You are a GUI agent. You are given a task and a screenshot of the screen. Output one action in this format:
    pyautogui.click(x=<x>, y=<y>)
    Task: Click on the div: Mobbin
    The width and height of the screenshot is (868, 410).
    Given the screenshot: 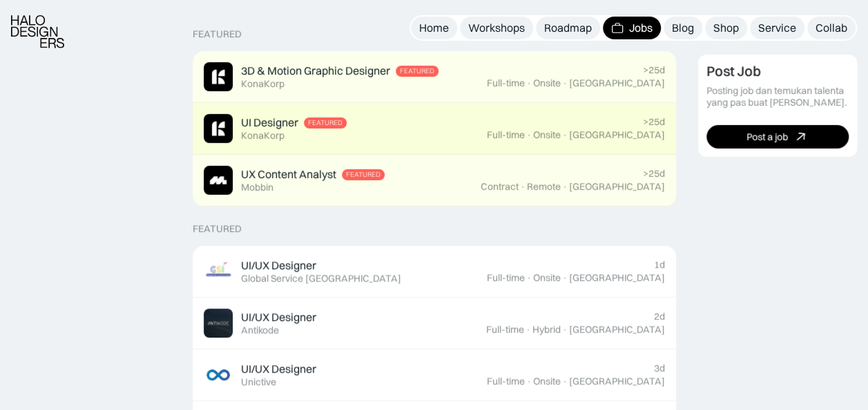 What is the action you would take?
    pyautogui.click(x=256, y=187)
    